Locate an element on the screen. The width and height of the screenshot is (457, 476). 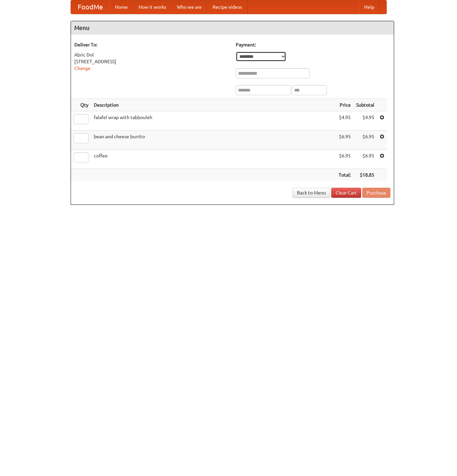
a: Who we are is located at coordinates (189, 7).